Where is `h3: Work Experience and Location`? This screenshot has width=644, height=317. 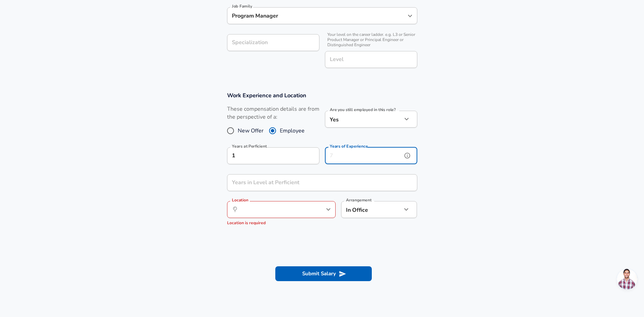
h3: Work Experience and Location is located at coordinates (322, 95).